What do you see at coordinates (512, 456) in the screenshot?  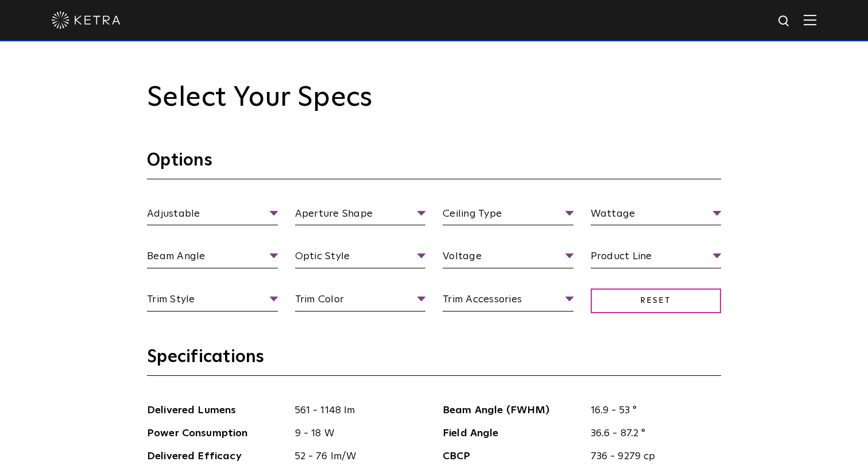 I see `span: CBCP` at bounding box center [512, 456].